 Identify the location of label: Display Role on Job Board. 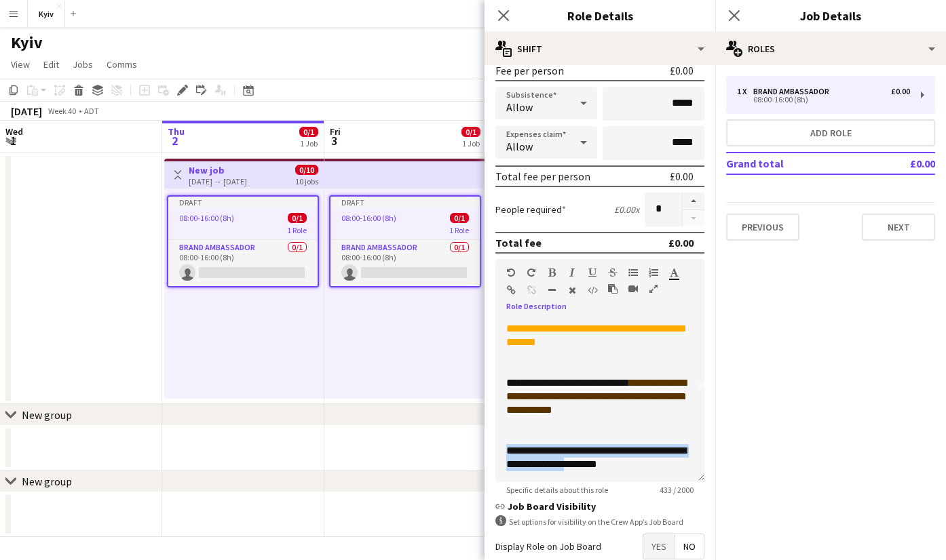
(548, 547).